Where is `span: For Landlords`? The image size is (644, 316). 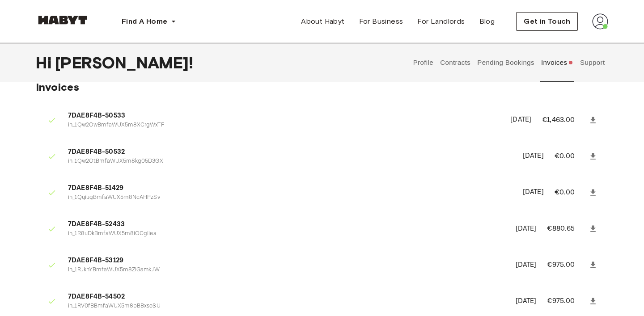
span: For Landlords is located at coordinates (441, 21).